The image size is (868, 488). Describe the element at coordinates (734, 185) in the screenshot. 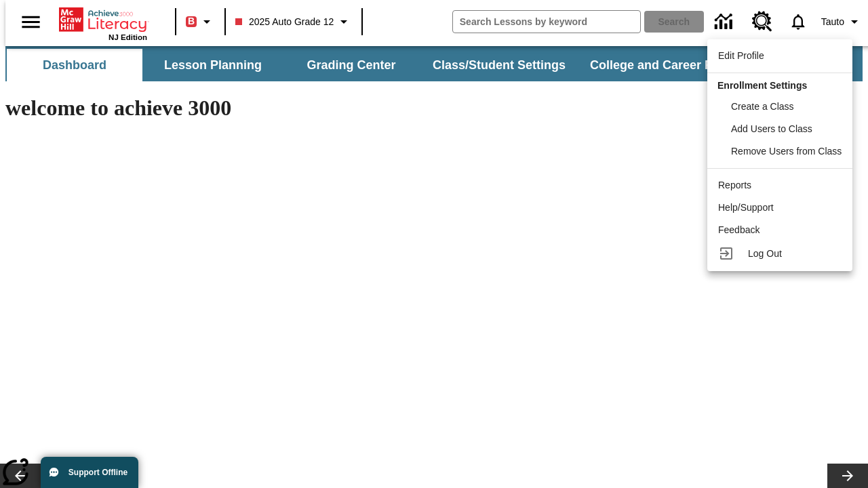

I see `span: Reports` at that location.